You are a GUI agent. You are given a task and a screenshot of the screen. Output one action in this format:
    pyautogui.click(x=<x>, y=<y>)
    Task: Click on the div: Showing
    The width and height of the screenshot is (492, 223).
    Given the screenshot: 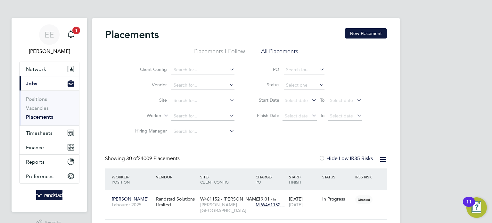 What is the action you would take?
    pyautogui.click(x=143, y=158)
    